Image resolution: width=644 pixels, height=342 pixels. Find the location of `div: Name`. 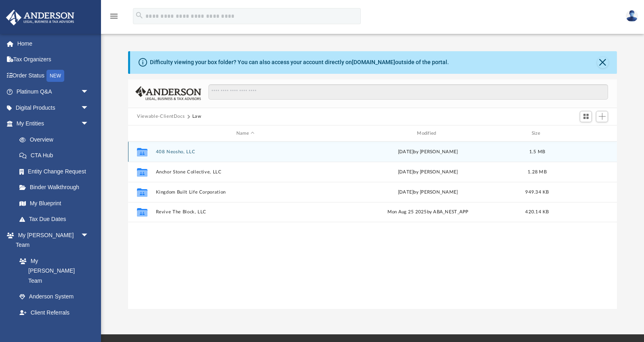

div: Name is located at coordinates (245, 134).